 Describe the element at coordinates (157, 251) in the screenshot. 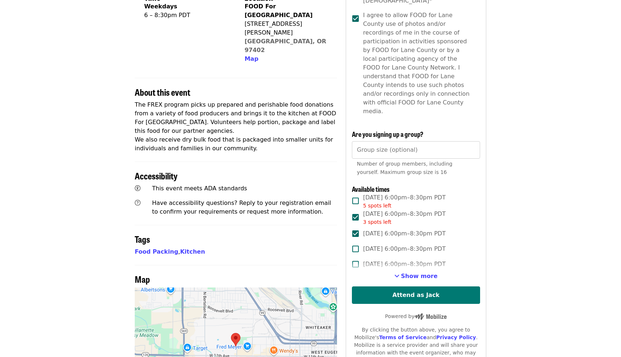

I see `a: Food Packing` at that location.